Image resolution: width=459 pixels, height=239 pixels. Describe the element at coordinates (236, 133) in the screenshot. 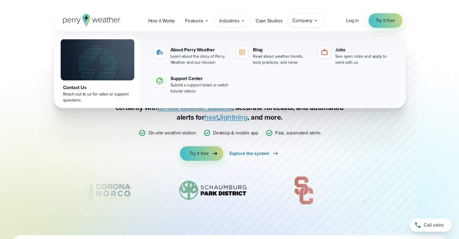

I see `p: Desktop & mobile app` at that location.